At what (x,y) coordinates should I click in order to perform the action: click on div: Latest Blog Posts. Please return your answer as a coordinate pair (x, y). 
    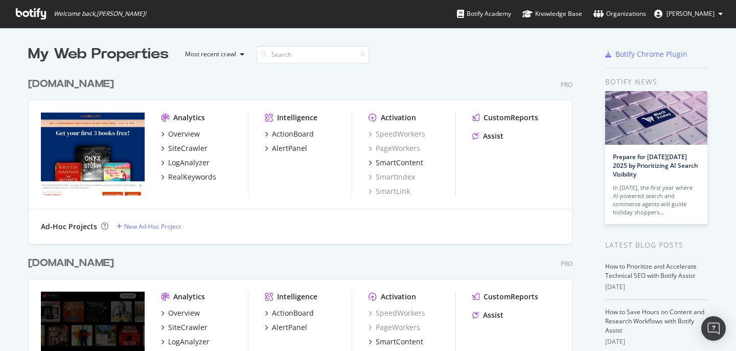
    Looking at the image, I should click on (656, 245).